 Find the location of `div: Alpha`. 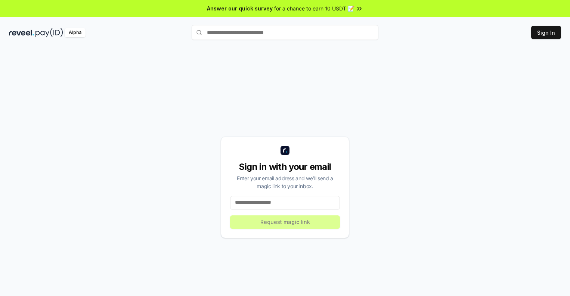

div: Alpha is located at coordinates (75, 32).